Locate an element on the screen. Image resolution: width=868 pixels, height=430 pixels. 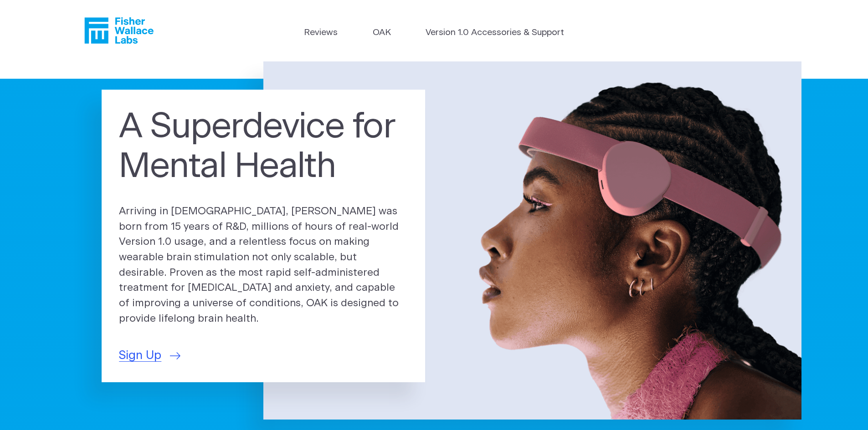
a: Sign Up is located at coordinates (149, 355).